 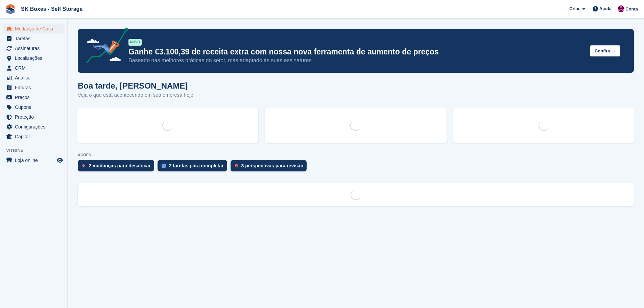 What do you see at coordinates (272, 166) in the screenshot?
I see `div: 3 perspectivas para revisão` at bounding box center [272, 166].